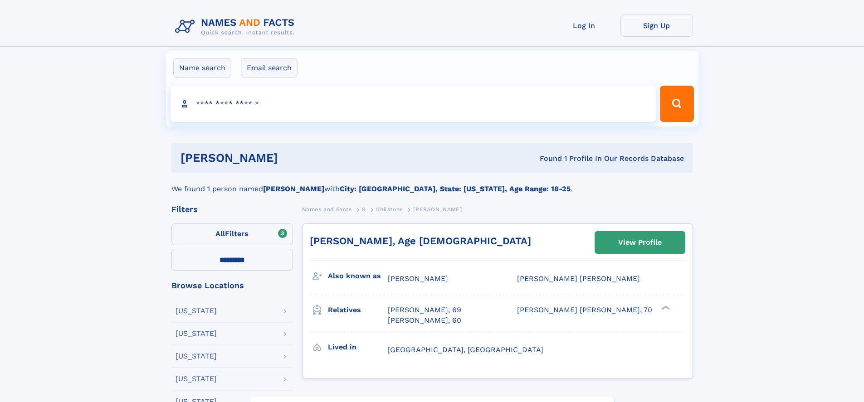 This screenshot has width=864, height=402. Describe the element at coordinates (657, 25) in the screenshot. I see `a: Sign Up` at that location.